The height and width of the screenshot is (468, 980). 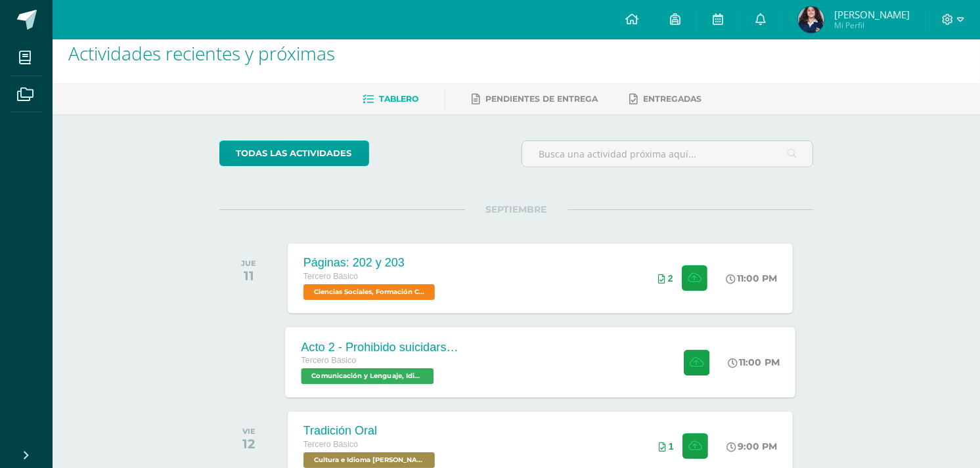 I want to click on span: Actividades recientes y próximas, so click(x=202, y=53).